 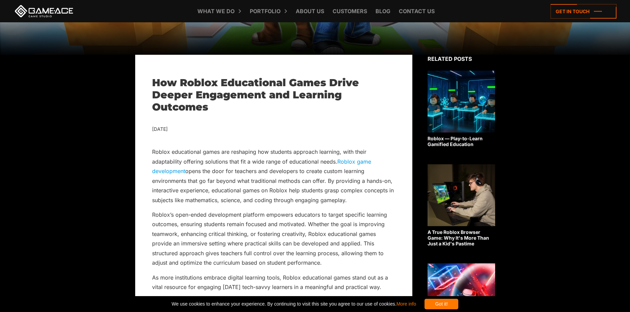 I want to click on div: Got it!, so click(x=441, y=304).